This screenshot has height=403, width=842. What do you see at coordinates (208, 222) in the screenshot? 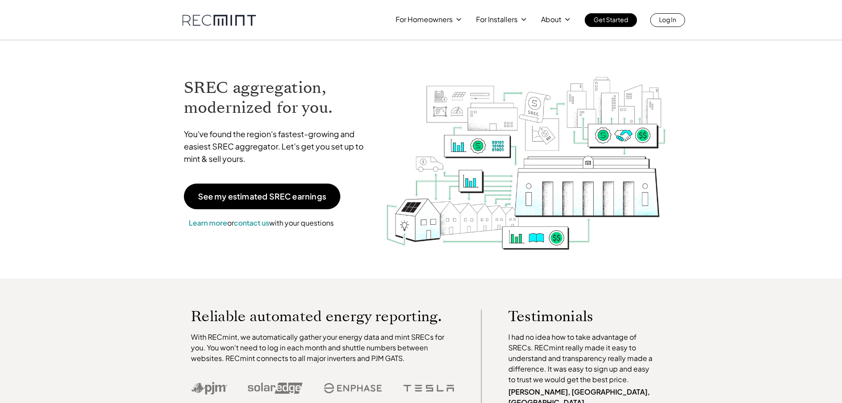
I see `a: Learn more` at bounding box center [208, 222].